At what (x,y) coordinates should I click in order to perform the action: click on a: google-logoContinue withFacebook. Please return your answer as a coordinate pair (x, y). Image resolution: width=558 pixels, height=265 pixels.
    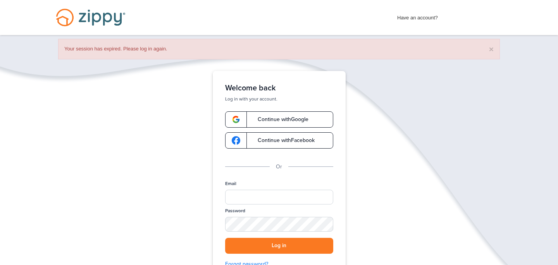
    Looking at the image, I should click on (279, 140).